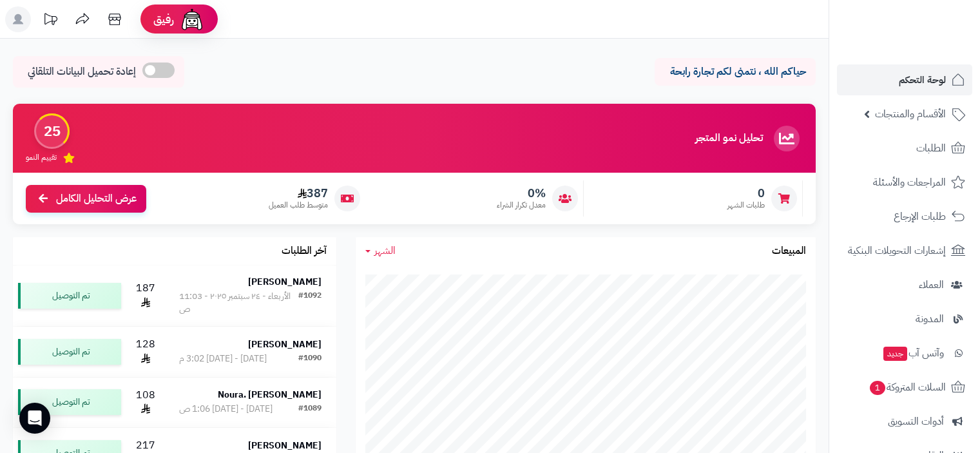 The width and height of the screenshot is (980, 453). I want to click on span: الأقسام والمنتجات, so click(910, 114).